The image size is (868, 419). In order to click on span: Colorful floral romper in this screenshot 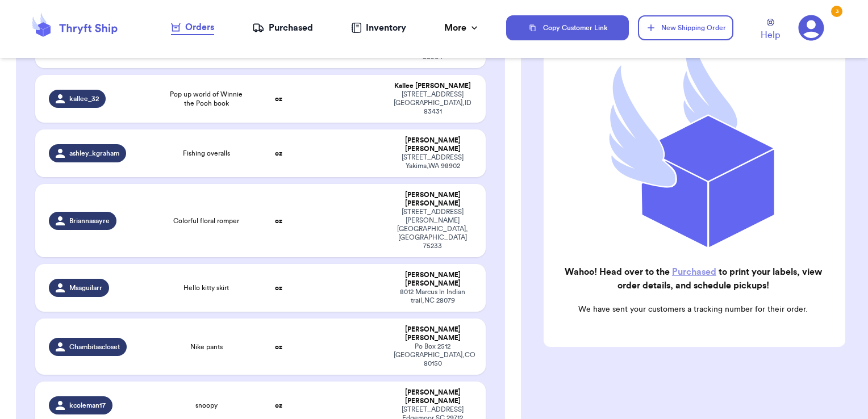, I will do `click(206, 221)`.